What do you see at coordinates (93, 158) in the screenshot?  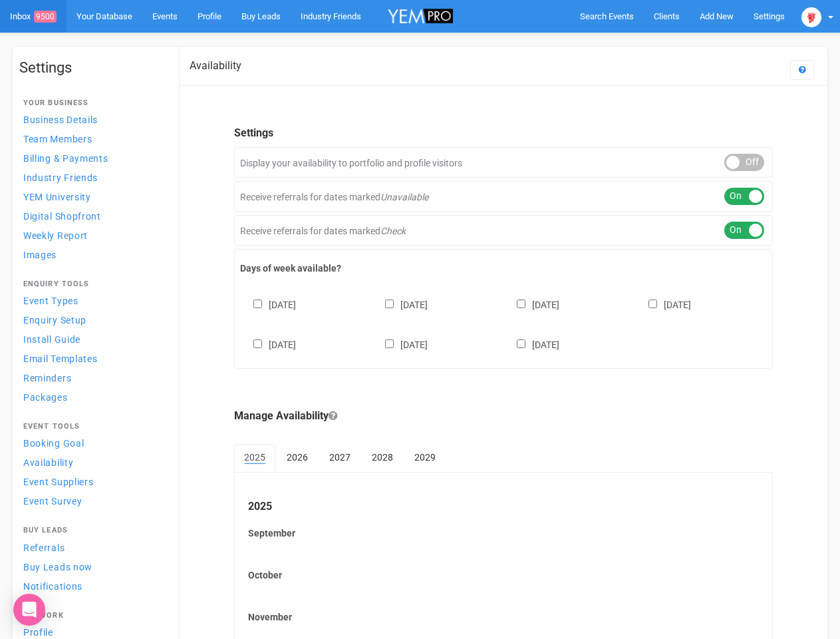 I see `a: Billing & Payments` at bounding box center [93, 158].